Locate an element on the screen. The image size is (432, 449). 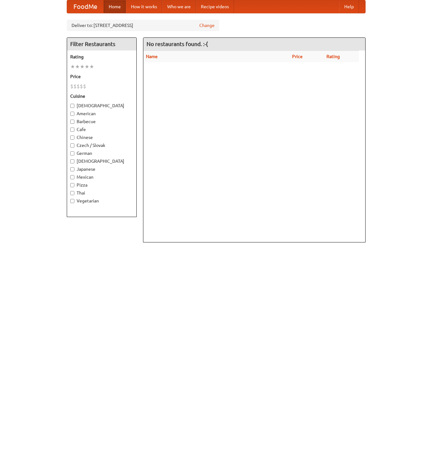
input: Vegetarian is located at coordinates (72, 201).